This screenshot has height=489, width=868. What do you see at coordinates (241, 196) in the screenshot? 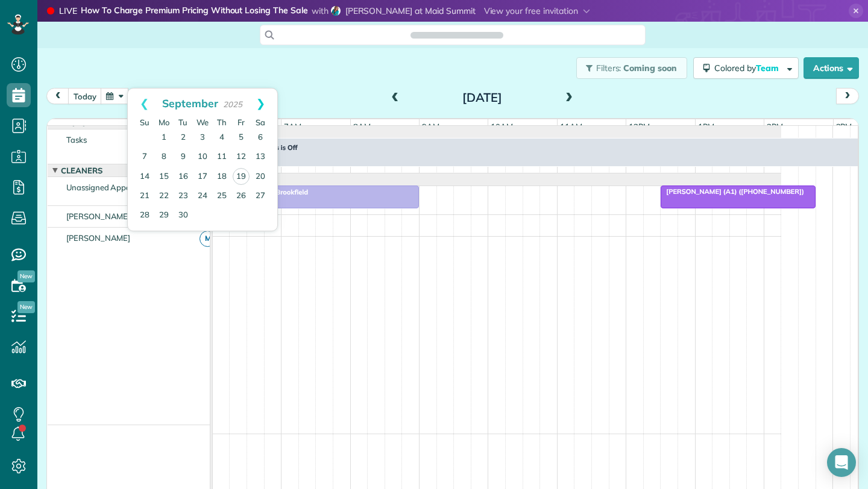
I see `a: 26` at bounding box center [241, 196].